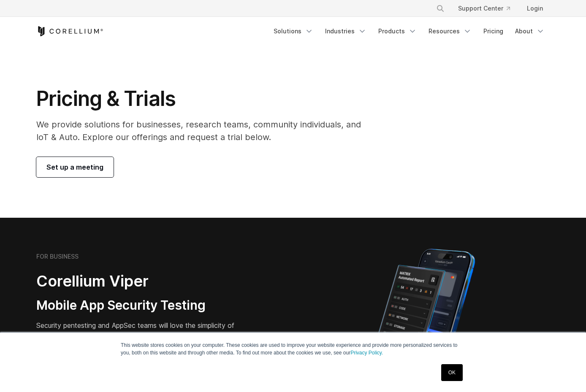  I want to click on h2: Corellium Viper, so click(144, 281).